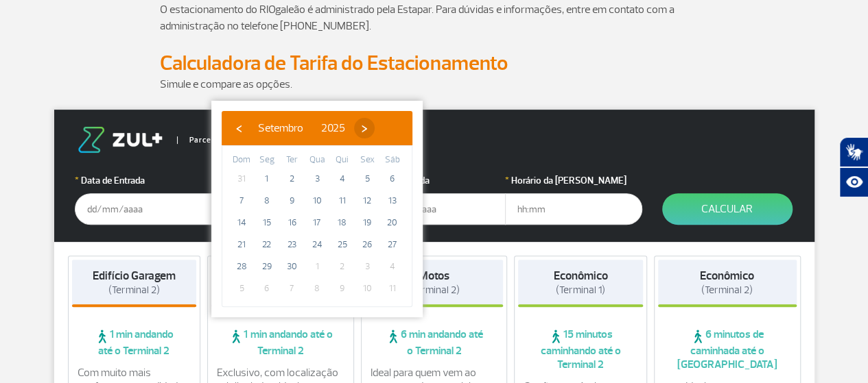  What do you see at coordinates (292, 267) in the screenshot?
I see `span: 30` at bounding box center [292, 267].